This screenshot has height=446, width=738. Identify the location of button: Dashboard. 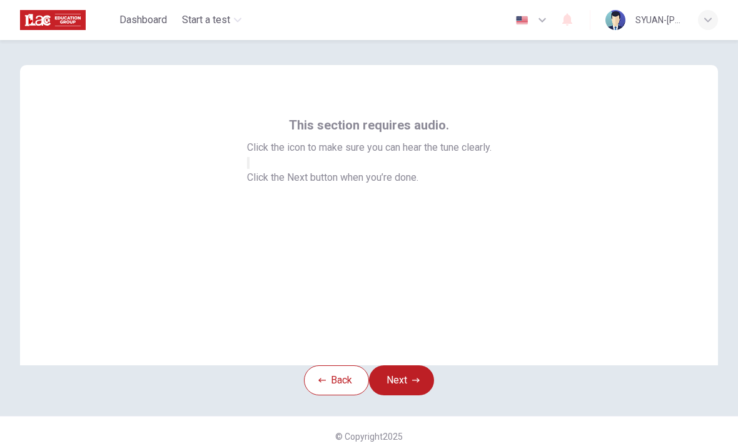
(143, 20).